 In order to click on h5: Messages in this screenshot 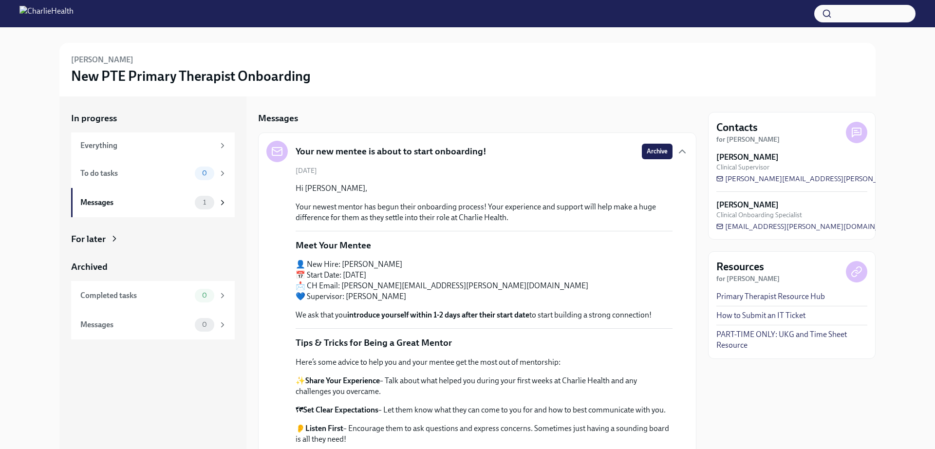, I will do `click(278, 118)`.